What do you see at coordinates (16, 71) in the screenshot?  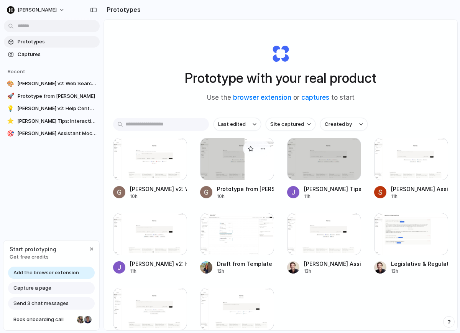 I see `span: Recent` at bounding box center [16, 71].